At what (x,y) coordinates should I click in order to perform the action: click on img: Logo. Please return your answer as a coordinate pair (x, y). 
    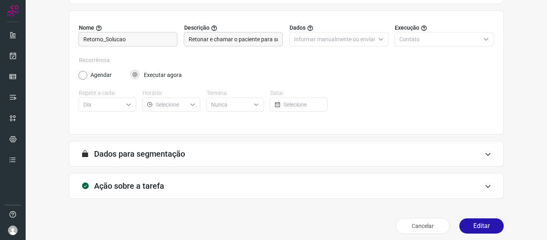
    Looking at the image, I should click on (13, 11).